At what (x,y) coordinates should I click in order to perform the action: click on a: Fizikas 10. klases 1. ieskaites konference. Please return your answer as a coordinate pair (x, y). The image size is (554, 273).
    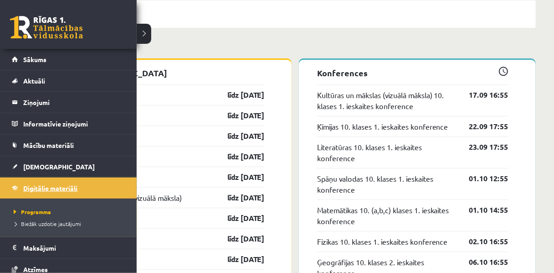
    Looking at the image, I should click on (382, 241).